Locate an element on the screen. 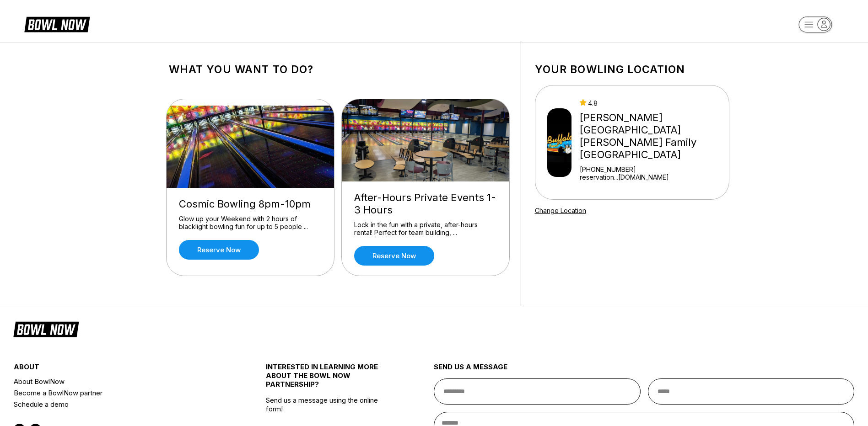 The height and width of the screenshot is (426, 868). a: Schedule a demo is located at coordinates (119, 404).